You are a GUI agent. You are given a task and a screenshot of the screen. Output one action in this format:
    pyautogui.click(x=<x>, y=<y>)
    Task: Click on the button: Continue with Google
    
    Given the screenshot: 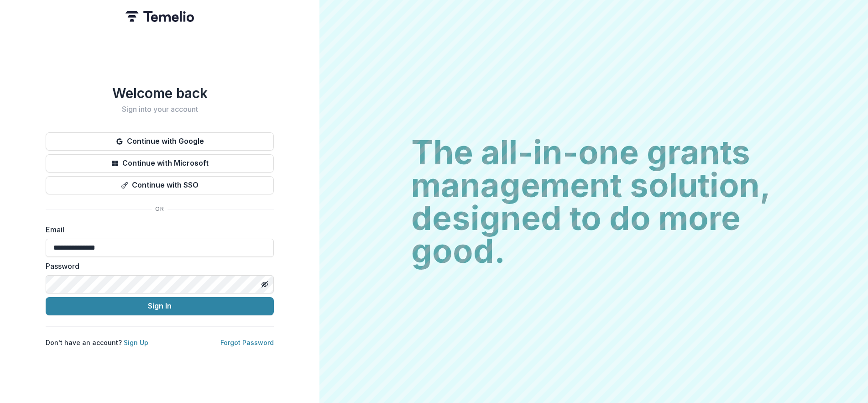 What is the action you would take?
    pyautogui.click(x=160, y=142)
    